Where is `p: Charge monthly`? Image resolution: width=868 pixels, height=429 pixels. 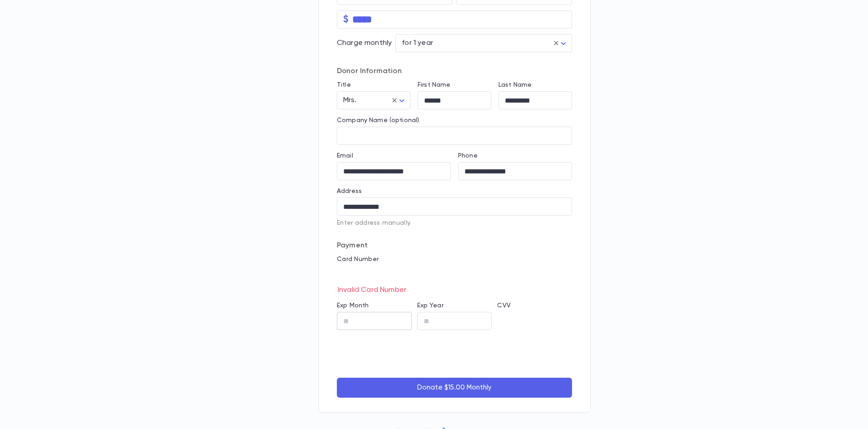 p: Charge monthly is located at coordinates (364, 43).